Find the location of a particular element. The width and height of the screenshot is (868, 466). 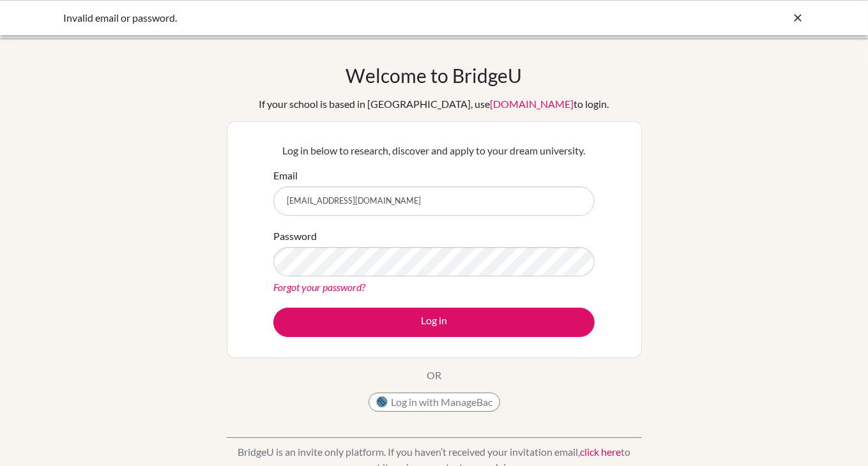

label: Email is located at coordinates (286, 176).